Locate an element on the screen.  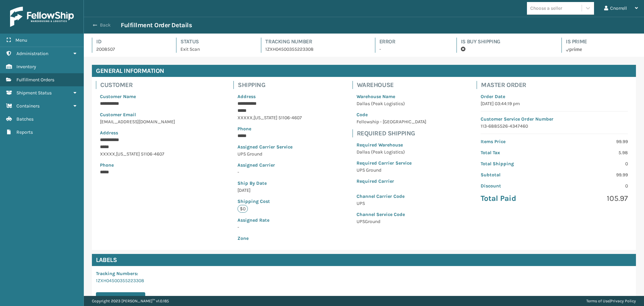
p: UPSGround is located at coordinates (391, 221).